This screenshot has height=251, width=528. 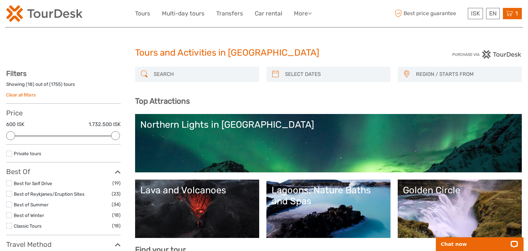 I want to click on a: Transfers, so click(x=230, y=13).